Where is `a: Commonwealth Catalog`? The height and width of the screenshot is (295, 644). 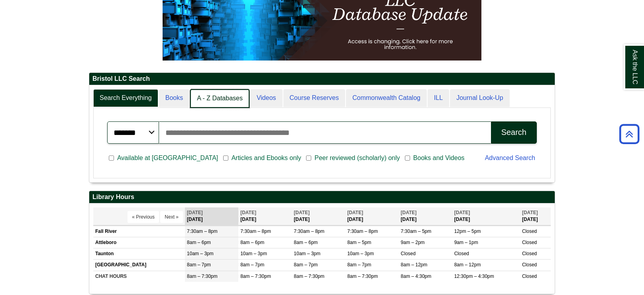 a: Commonwealth Catalog is located at coordinates (386, 98).